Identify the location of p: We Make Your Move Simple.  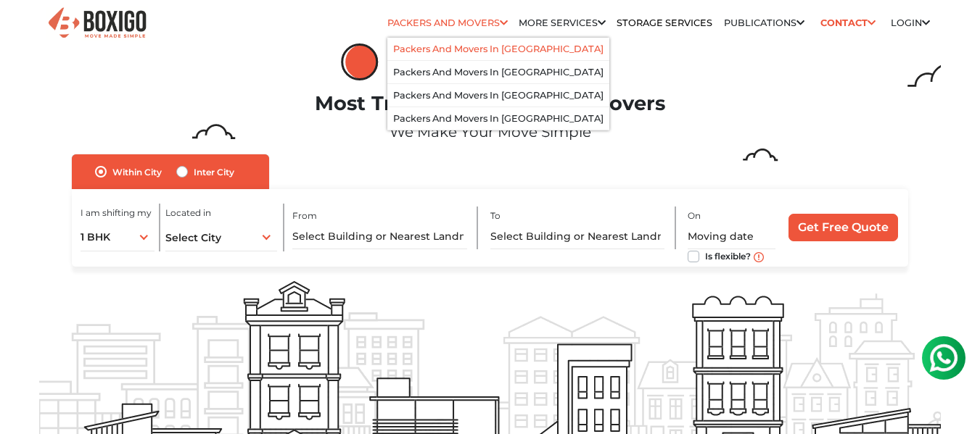
(490, 132).